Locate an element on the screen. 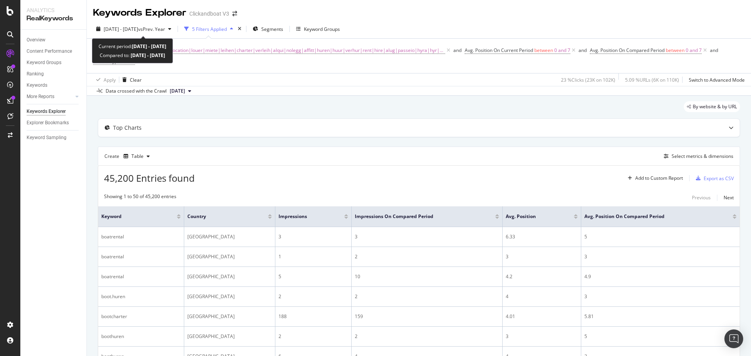  div: boothuren is located at coordinates (141, 337).